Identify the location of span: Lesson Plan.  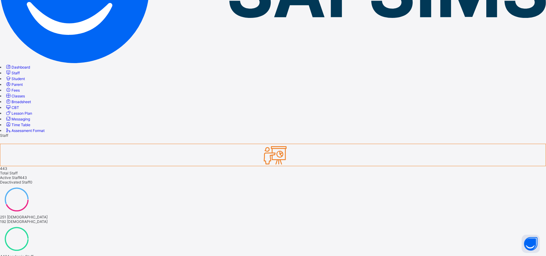
(22, 113).